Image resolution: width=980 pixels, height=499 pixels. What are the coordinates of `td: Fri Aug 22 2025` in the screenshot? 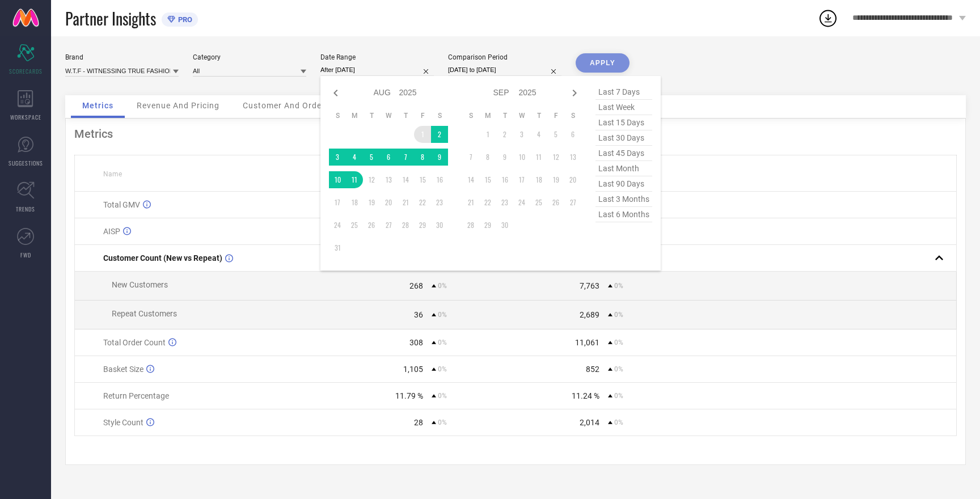 It's located at (422, 202).